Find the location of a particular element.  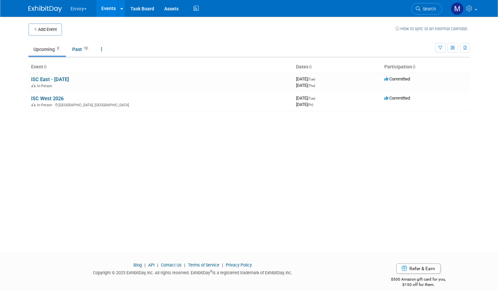

a: Blog is located at coordinates (138, 264).